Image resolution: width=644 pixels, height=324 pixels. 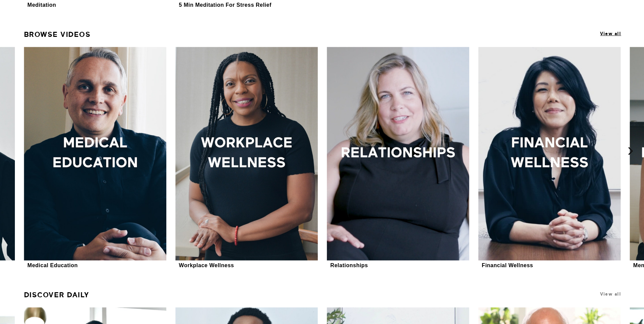 What do you see at coordinates (53, 265) in the screenshot?
I see `div: Medical Education` at bounding box center [53, 265].